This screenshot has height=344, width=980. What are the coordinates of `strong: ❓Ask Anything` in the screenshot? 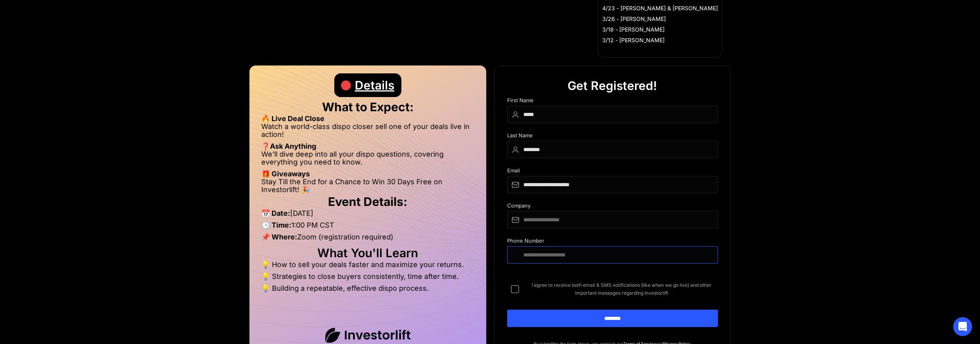 It's located at (289, 146).